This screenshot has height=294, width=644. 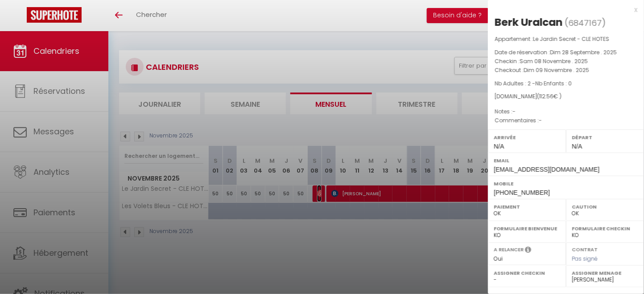 What do you see at coordinates (553, 61) in the screenshot?
I see `span: Sam 08 Novembre . 2025` at bounding box center [553, 61].